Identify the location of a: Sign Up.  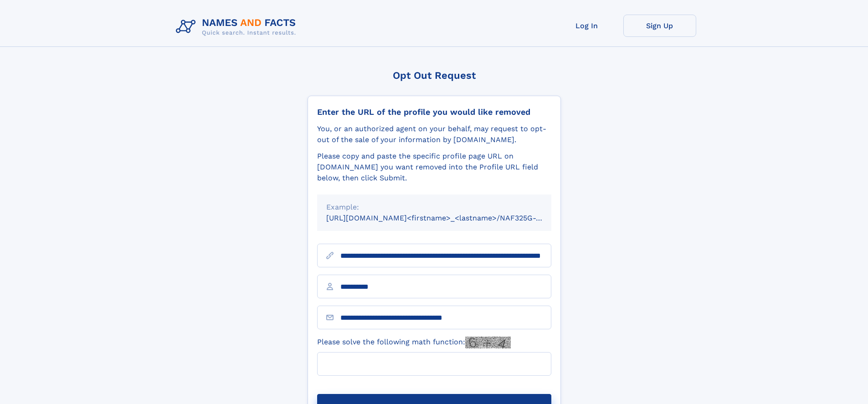
(660, 26).